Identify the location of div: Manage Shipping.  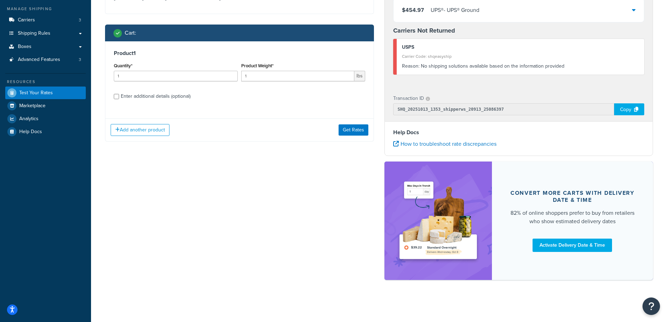
(46, 9).